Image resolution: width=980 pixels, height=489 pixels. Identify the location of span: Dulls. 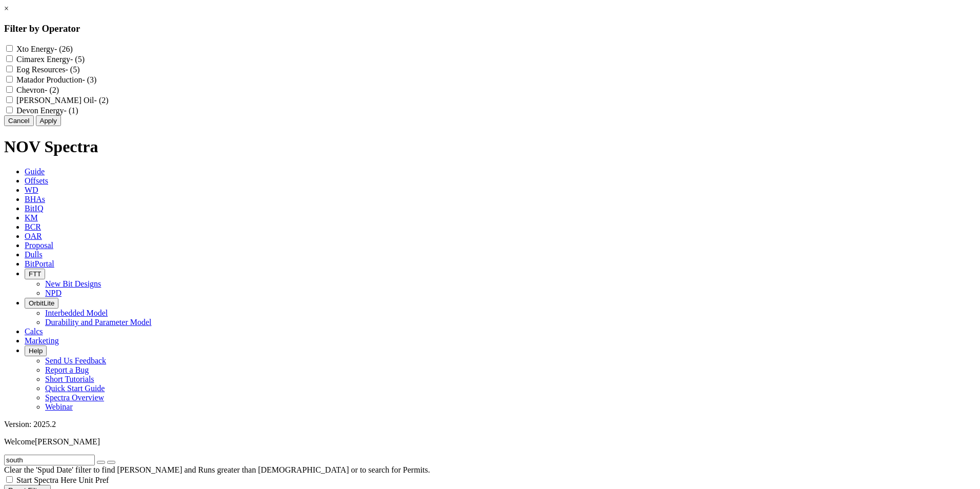
(33, 254).